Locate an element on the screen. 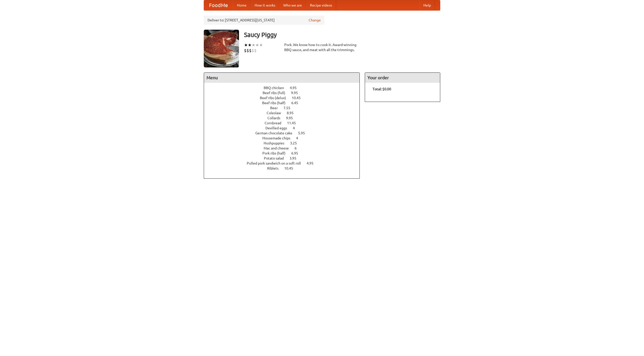 The height and width of the screenshot is (356, 644). span: Beef ribs (full) is located at coordinates (277, 93).